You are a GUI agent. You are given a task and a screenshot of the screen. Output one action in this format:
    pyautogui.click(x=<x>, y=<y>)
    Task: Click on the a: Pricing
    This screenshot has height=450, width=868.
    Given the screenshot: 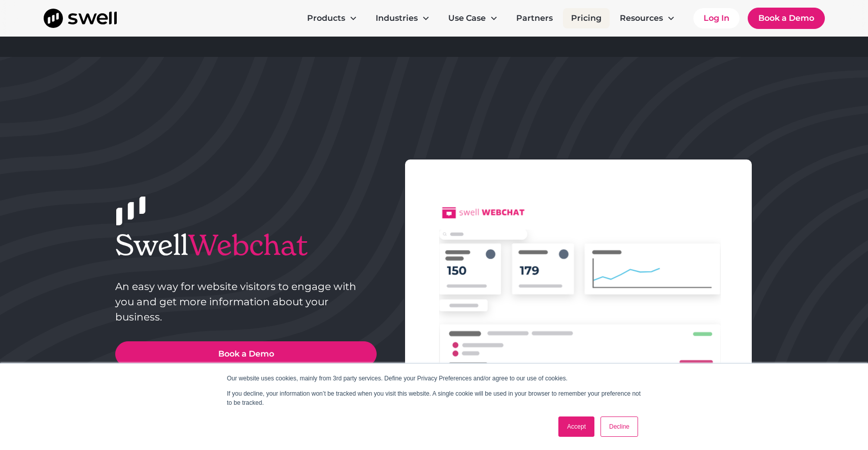 What is the action you would take?
    pyautogui.click(x=586, y=18)
    